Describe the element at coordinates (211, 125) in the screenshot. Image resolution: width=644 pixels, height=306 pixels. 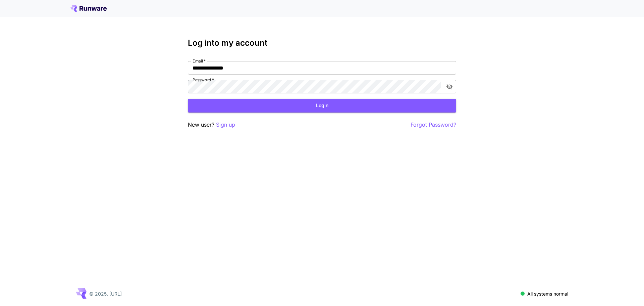
I see `p: New user?` at that location.